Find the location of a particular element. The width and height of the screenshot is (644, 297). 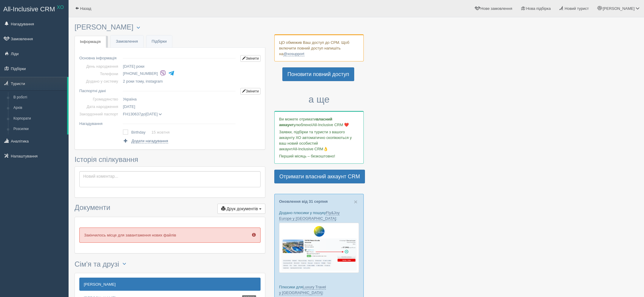

td: Телефони is located at coordinates (100, 74).